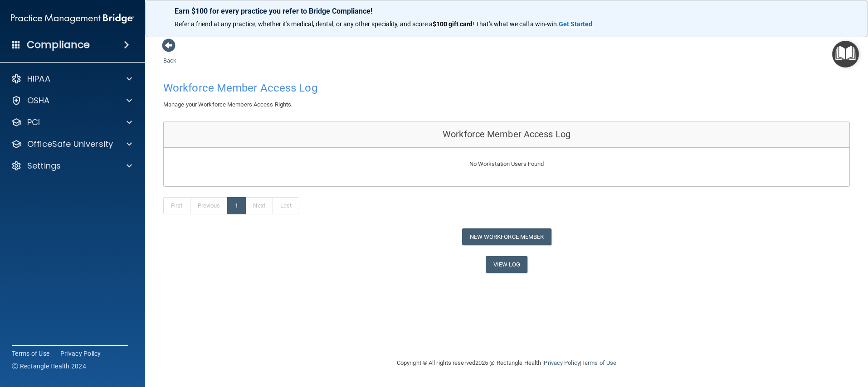 This screenshot has height=387, width=868. I want to click on h4: Compliance, so click(58, 45).